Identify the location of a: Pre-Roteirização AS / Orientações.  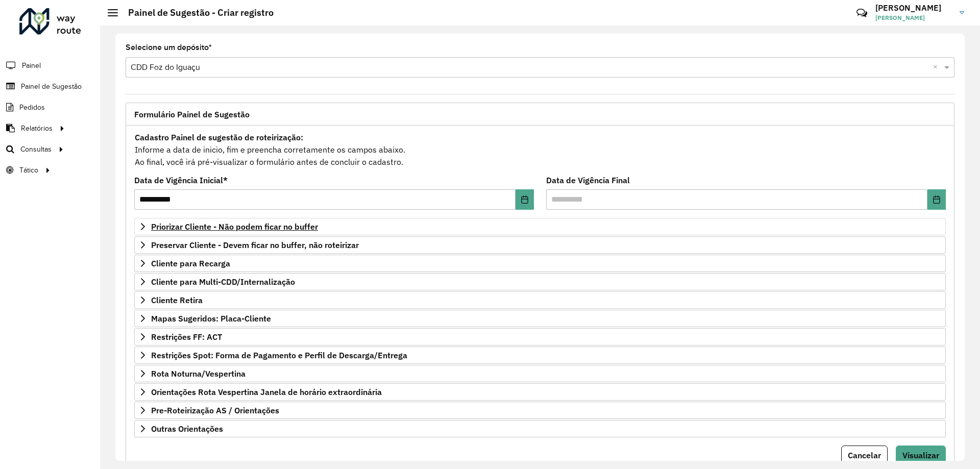
(540, 411).